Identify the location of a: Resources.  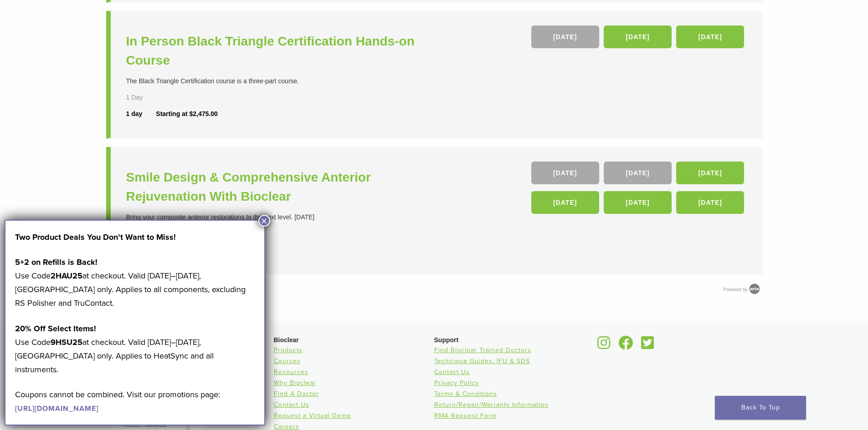
(291, 372).